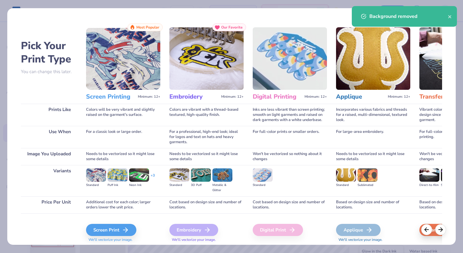 The height and width of the screenshot is (253, 463). What do you see at coordinates (222, 175) in the screenshot?
I see `img: Metallic & Glitter` at bounding box center [222, 175].